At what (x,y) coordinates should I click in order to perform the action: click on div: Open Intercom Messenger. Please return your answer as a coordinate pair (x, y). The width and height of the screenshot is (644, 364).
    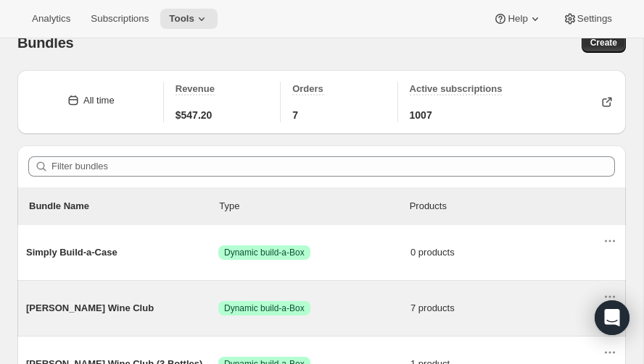
    Looking at the image, I should click on (612, 318).